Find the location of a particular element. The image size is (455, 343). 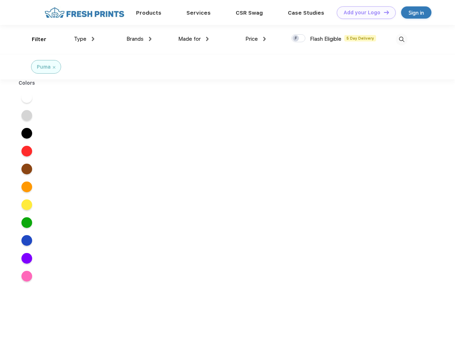

span: Made for is located at coordinates (189, 39).